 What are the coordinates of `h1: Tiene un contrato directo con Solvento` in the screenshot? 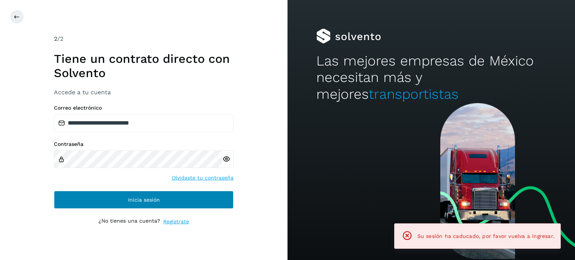 It's located at (144, 66).